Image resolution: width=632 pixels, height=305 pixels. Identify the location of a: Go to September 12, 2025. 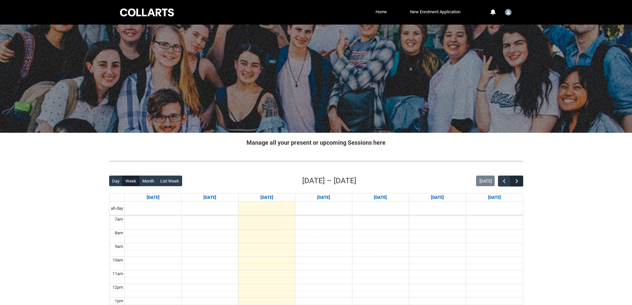
(437, 197).